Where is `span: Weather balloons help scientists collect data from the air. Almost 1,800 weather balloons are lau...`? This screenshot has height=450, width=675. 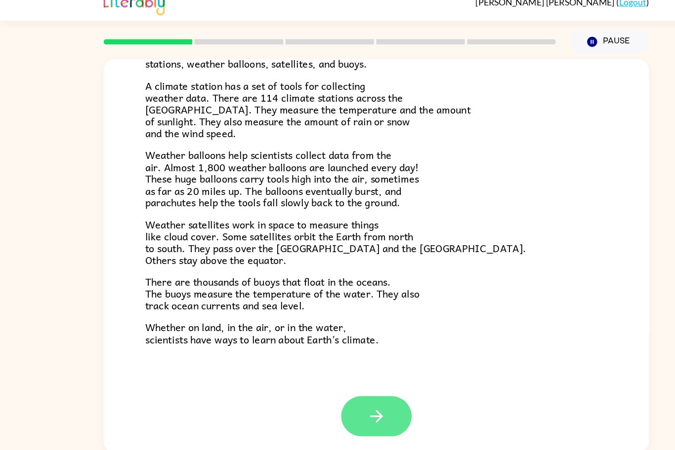
span: Weather balloons help scientists collect data from the air. Almost 1,800 weather balloons are lau... is located at coordinates (252, 172).